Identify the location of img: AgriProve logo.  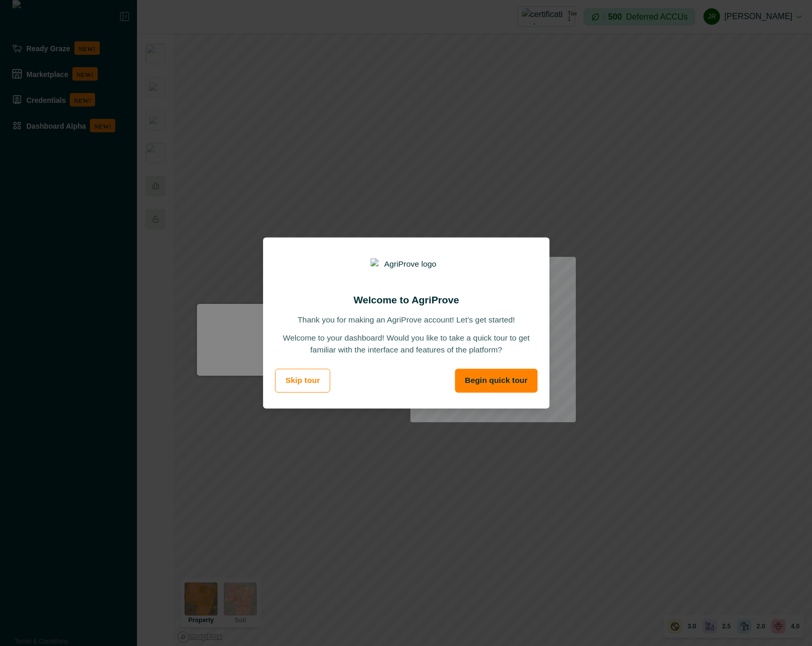
(406, 272).